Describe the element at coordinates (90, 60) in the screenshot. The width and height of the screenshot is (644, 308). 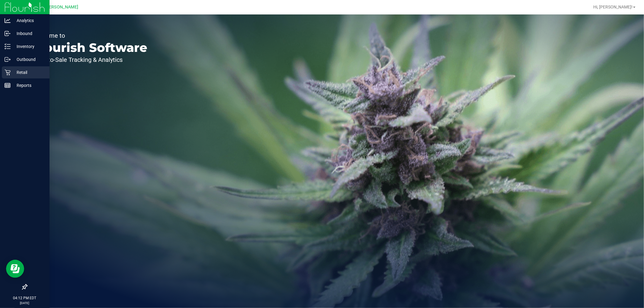
I see `p: Seed-to-Sale Tracking & Analytics` at that location.